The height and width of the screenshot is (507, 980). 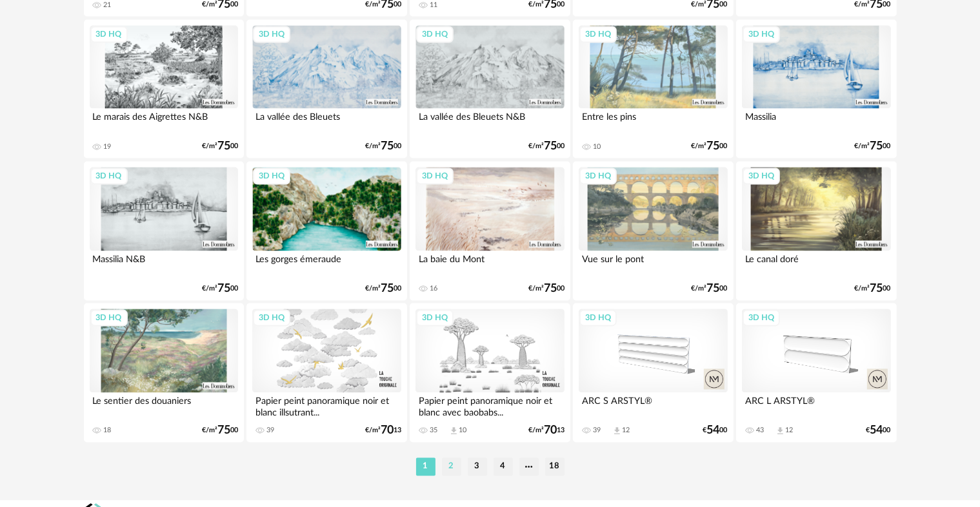 What do you see at coordinates (164, 373) in the screenshot?
I see `a: 3D HQ Le sentier des douaniers 18 €/m²7500` at bounding box center [164, 373].